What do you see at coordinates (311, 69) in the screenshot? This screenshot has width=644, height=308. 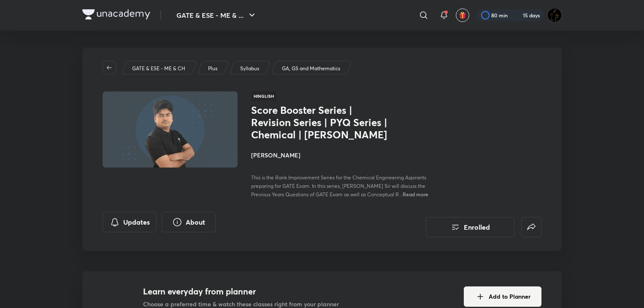 I see `p: GA, GS and Mathematics` at bounding box center [311, 69].